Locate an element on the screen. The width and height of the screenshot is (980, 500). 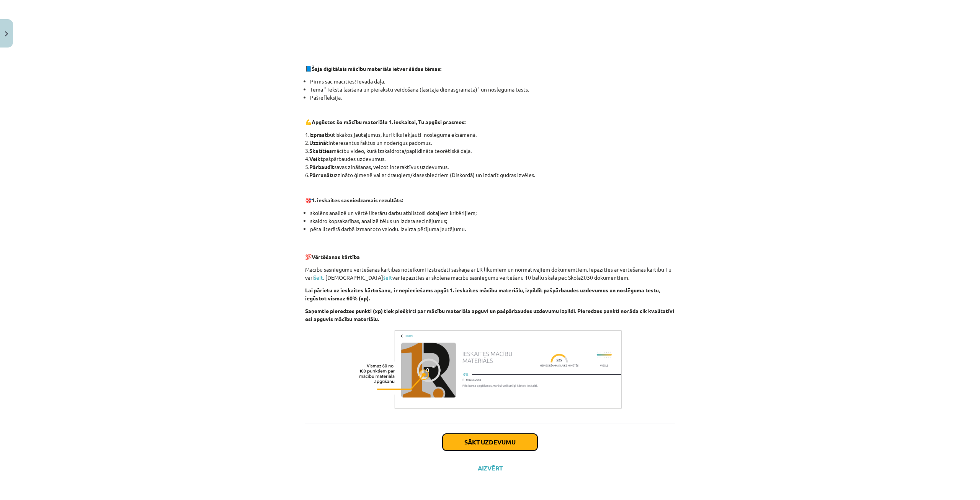
b: Pārrunāt is located at coordinates (320, 175).